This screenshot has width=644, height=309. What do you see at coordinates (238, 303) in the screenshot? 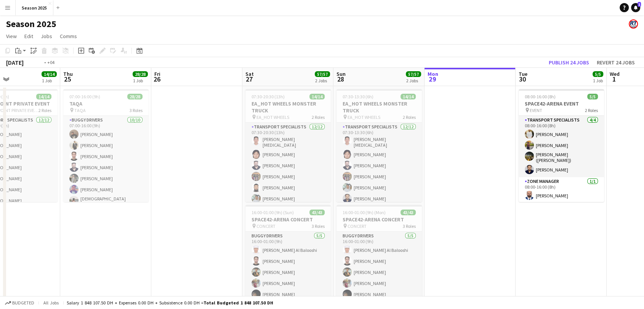
I see `span: Total Budgeted 1 848 107.50 DH` at bounding box center [238, 303].